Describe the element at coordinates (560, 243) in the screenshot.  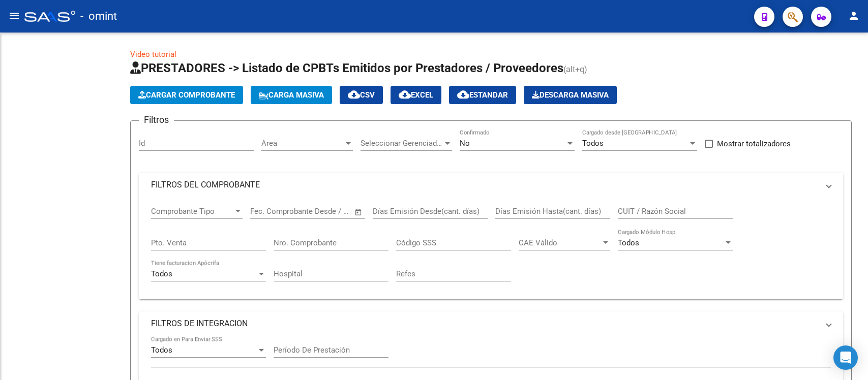
I see `span: CAE Válido` at that location.